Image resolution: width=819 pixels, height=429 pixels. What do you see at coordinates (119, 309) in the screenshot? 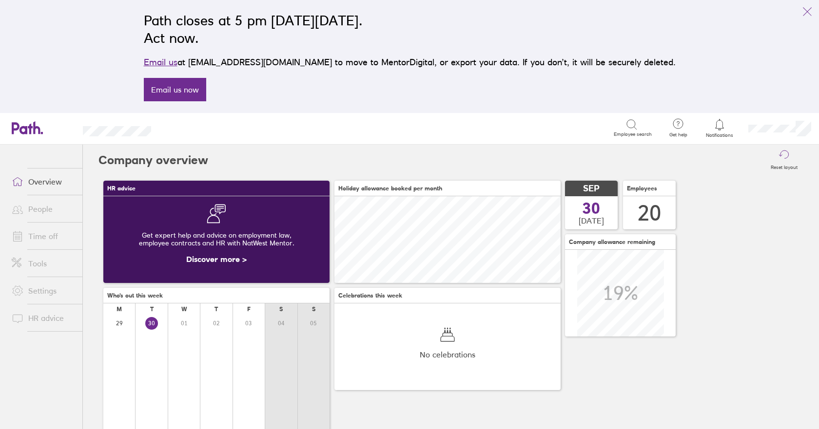
I see `div: M` at bounding box center [119, 309].